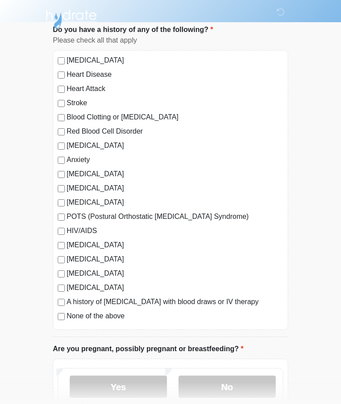 This screenshot has width=341, height=404. I want to click on label: No, so click(227, 386).